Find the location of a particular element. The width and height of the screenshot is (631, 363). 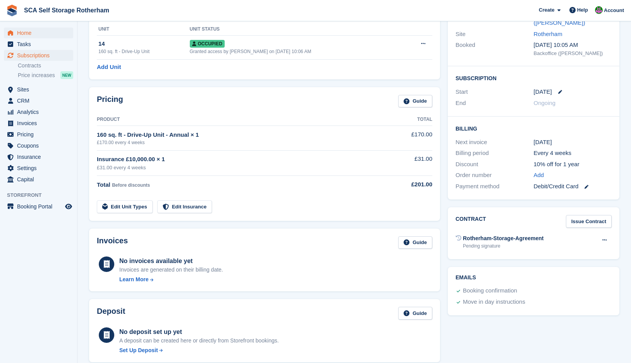

h2: Pricing is located at coordinates (110, 101).